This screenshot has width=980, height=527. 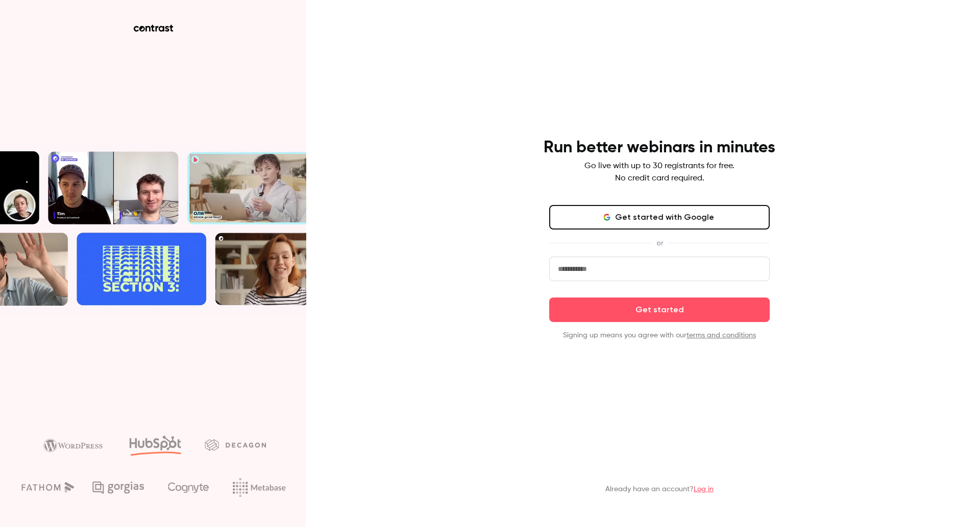 What do you see at coordinates (235, 445) in the screenshot?
I see `img: decagon` at bounding box center [235, 445].